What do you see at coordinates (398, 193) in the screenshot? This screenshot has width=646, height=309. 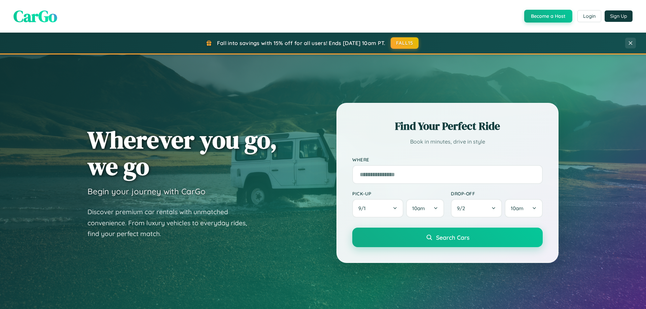 I see `label: Pick-up` at bounding box center [398, 193].